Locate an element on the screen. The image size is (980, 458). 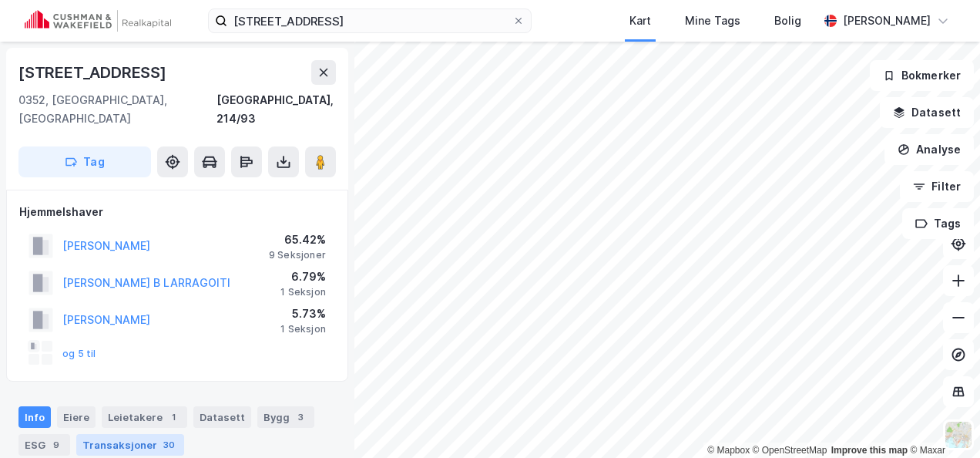
div: Kontrollprogram for chat is located at coordinates (941, 421).